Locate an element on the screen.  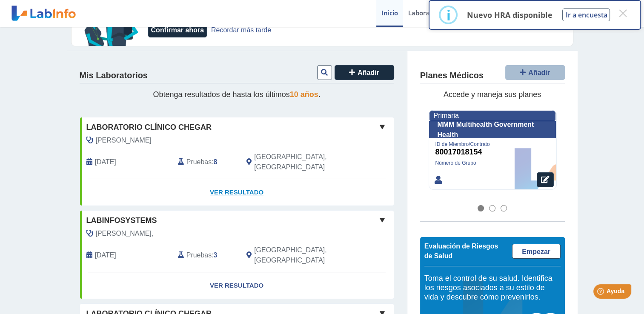
span: Magruder Diaz, Kathleen is located at coordinates (123, 140).